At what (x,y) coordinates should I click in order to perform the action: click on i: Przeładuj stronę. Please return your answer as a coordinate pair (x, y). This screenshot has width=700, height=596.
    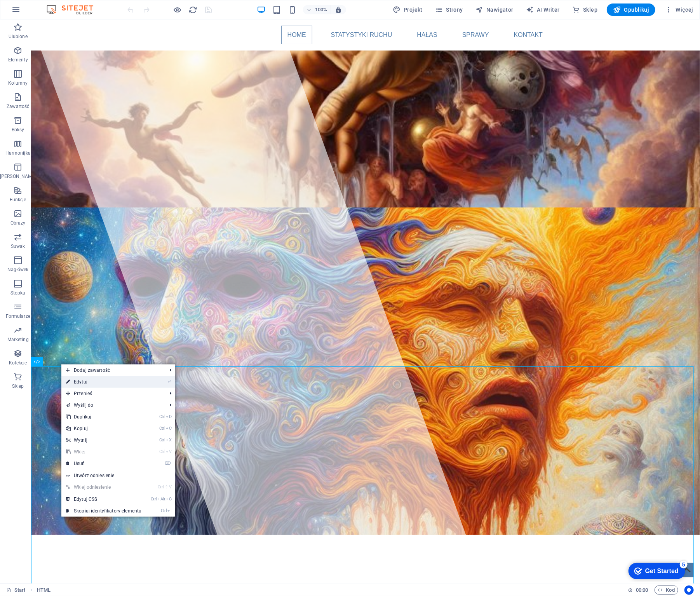
    Looking at the image, I should click on (193, 10).